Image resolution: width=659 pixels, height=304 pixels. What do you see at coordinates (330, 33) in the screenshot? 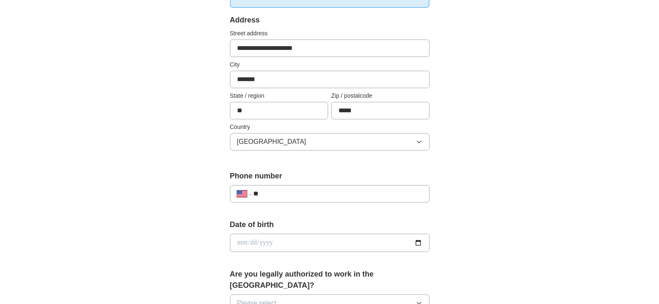
I see `label: Street address` at bounding box center [330, 33].